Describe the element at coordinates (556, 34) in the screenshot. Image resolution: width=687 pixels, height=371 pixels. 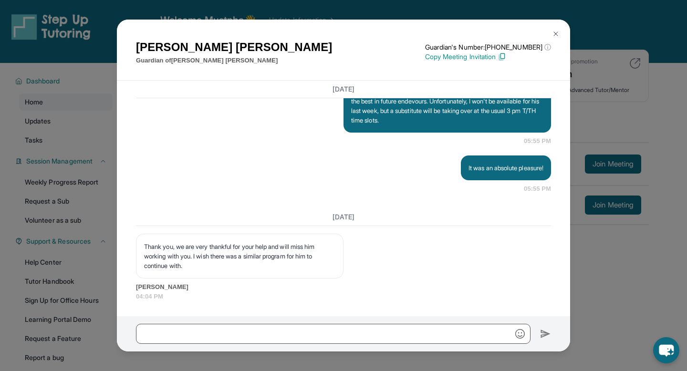
I see `img: Close Icon` at that location.